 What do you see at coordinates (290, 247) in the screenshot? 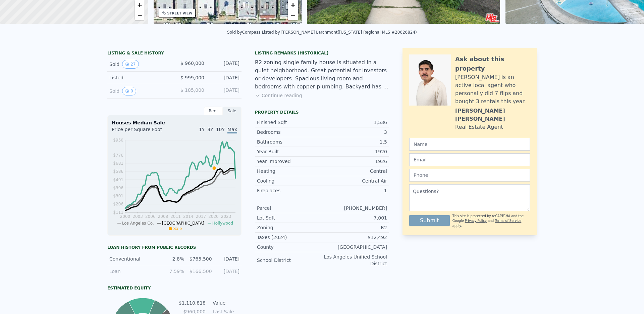
I see `div: County` at bounding box center [290, 247].